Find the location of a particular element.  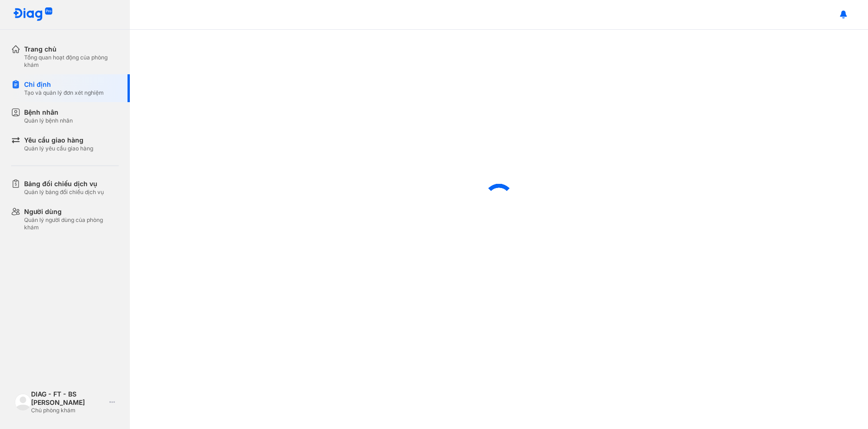

div: Chỉ định is located at coordinates (64, 85).